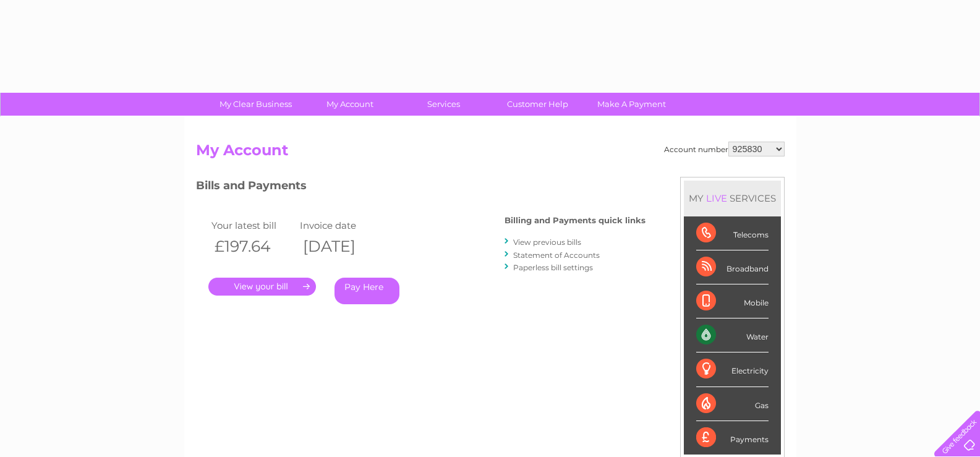 The height and width of the screenshot is (457, 980). I want to click on div: MY SERVICES, so click(732, 198).